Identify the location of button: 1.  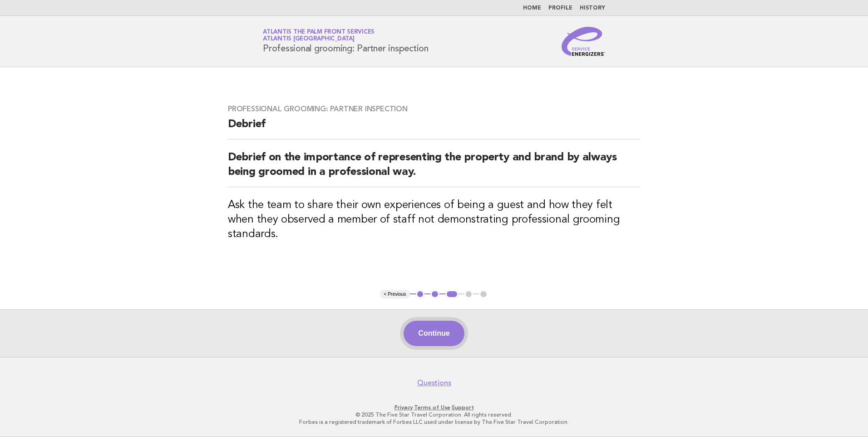
(420, 295).